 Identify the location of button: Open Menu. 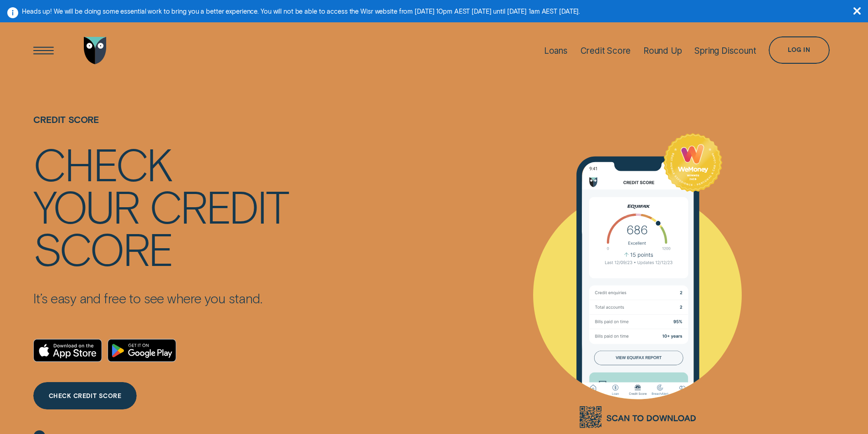
(44, 51).